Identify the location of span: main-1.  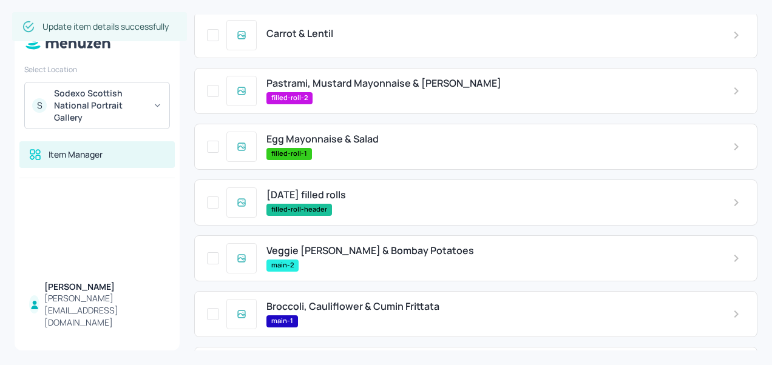
(282, 321).